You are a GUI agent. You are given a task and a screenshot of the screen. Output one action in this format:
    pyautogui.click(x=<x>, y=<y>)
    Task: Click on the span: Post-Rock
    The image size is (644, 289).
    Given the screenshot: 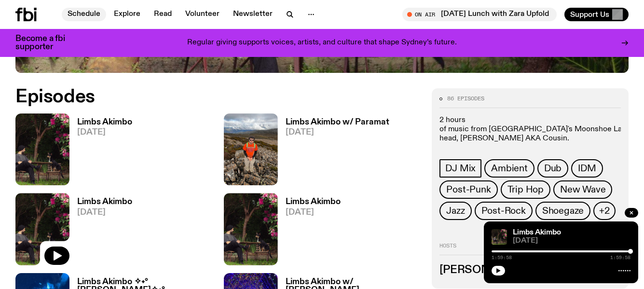 What is the action you would take?
    pyautogui.click(x=503, y=211)
    